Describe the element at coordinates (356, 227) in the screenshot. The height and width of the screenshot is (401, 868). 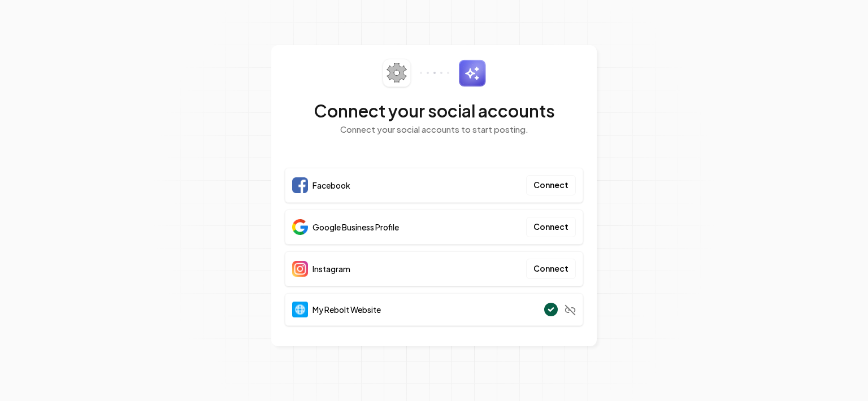
I see `span: Google Business Profile` at that location.